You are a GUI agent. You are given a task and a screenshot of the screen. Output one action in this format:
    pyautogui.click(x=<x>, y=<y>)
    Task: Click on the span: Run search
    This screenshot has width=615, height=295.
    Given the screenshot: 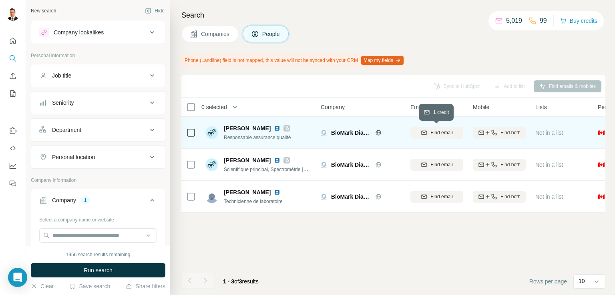 What is the action you would take?
    pyautogui.click(x=98, y=271)
    